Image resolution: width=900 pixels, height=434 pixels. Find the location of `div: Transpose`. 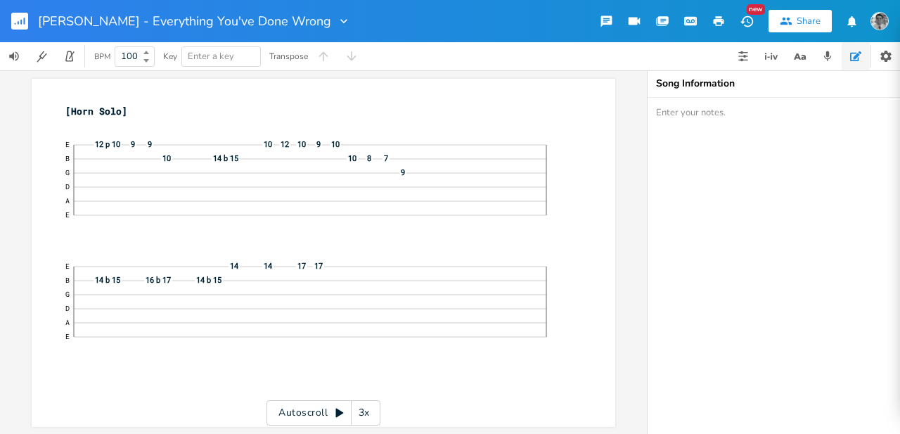

div: Transpose is located at coordinates (288, 56).